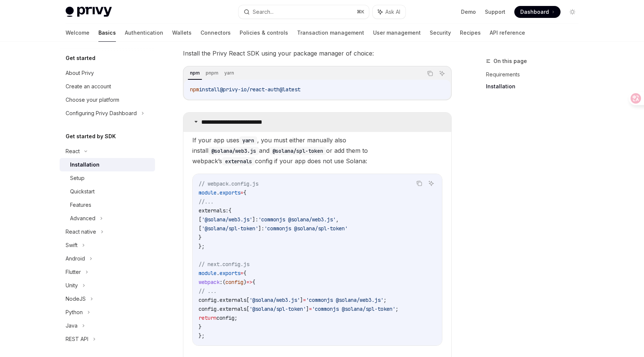 Image resolution: width=644 pixels, height=357 pixels. What do you see at coordinates (82, 192) in the screenshot?
I see `div: Quickstart` at bounding box center [82, 192].